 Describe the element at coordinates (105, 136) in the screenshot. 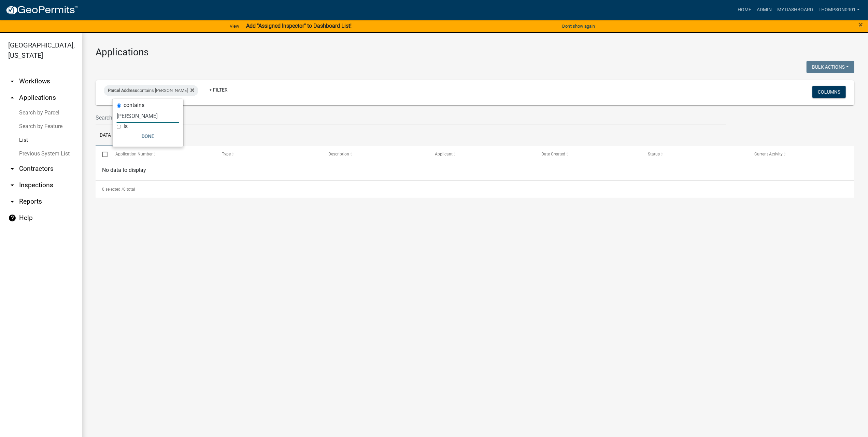

I see `a: Data` at that location.